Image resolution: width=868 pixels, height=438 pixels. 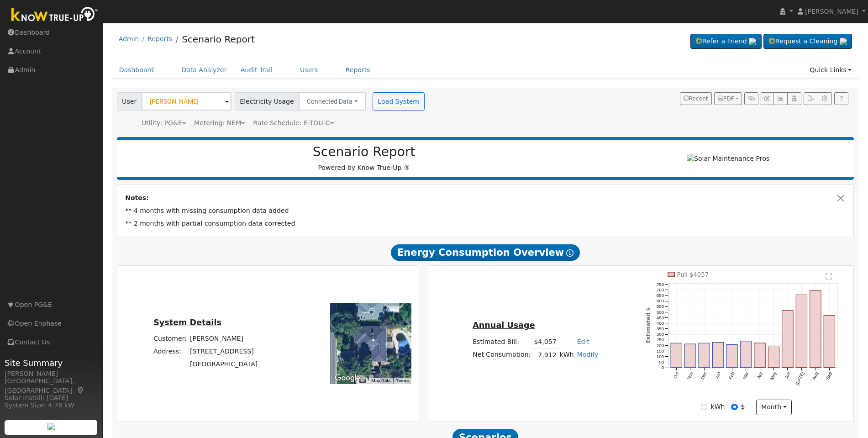 What do you see at coordinates (257, 70) in the screenshot?
I see `a: Audit Trail` at bounding box center [257, 70].